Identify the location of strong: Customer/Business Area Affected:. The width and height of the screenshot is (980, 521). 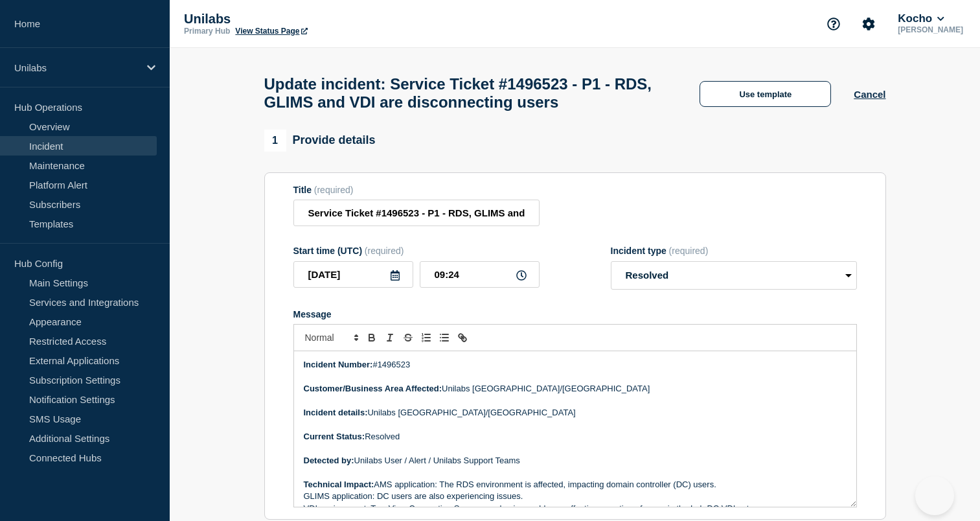
(374, 388).